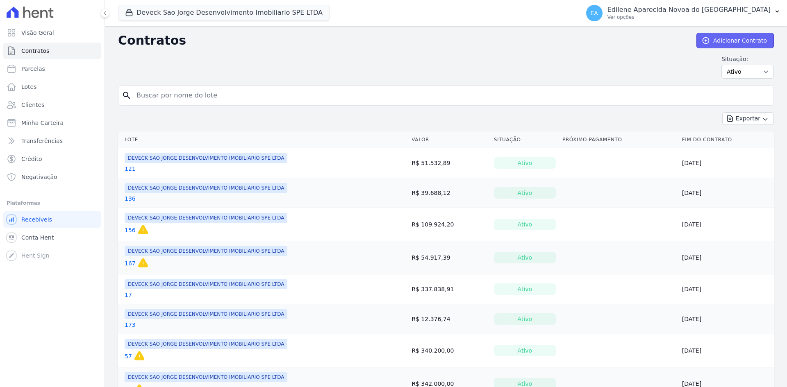 Image resolution: width=787 pixels, height=387 pixels. What do you see at coordinates (594, 13) in the screenshot?
I see `span: EA` at bounding box center [594, 13].